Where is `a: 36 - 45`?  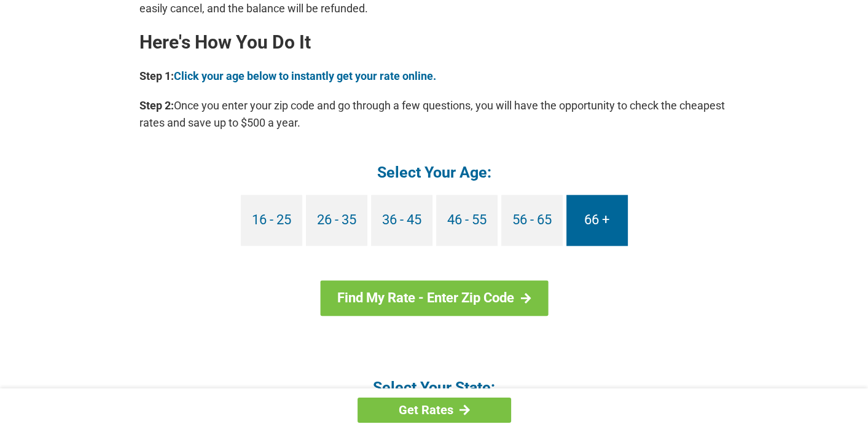 a: 36 - 45 is located at coordinates (402, 220).